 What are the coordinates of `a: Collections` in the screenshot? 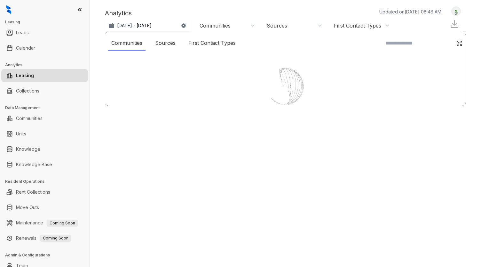 It's located at (27, 91).